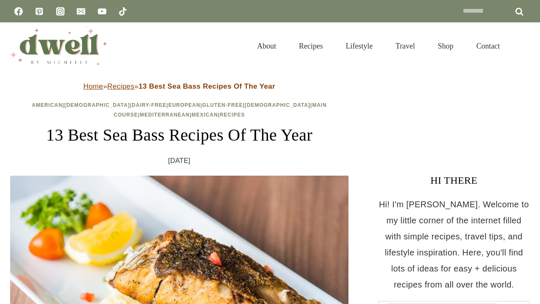 This screenshot has width=540, height=304. Describe the element at coordinates (446, 46) in the screenshot. I see `a: Shop` at that location.